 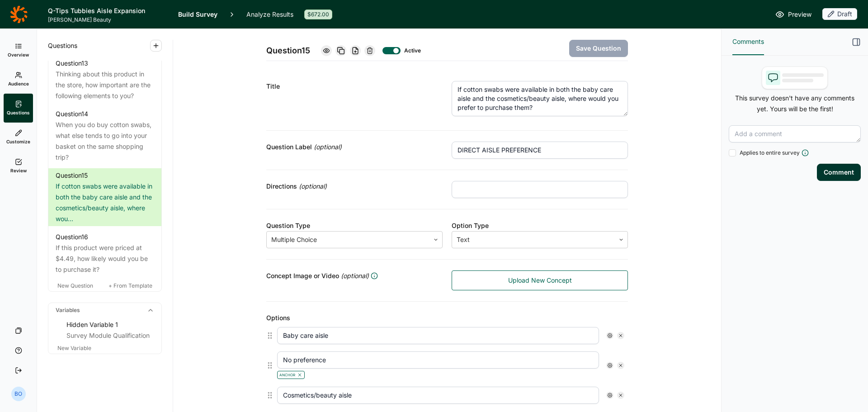 I want to click on span: Customize, so click(x=18, y=142).